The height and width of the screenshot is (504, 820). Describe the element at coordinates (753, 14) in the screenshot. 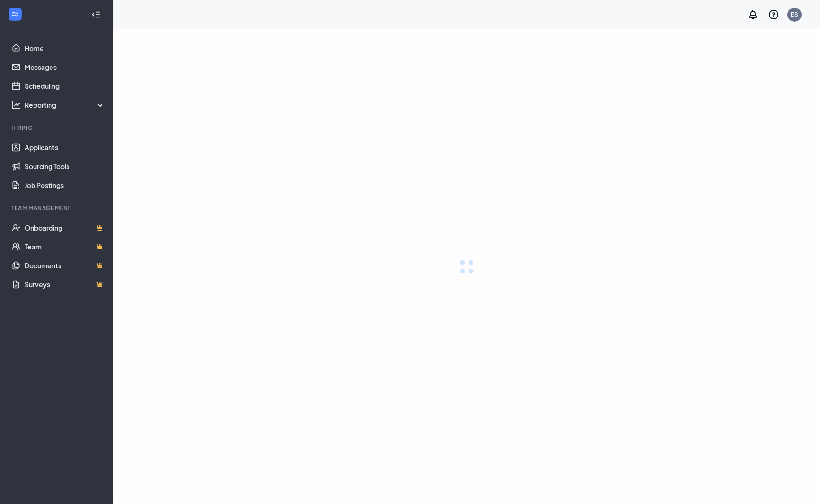

I see `svg: Notifications` at that location.